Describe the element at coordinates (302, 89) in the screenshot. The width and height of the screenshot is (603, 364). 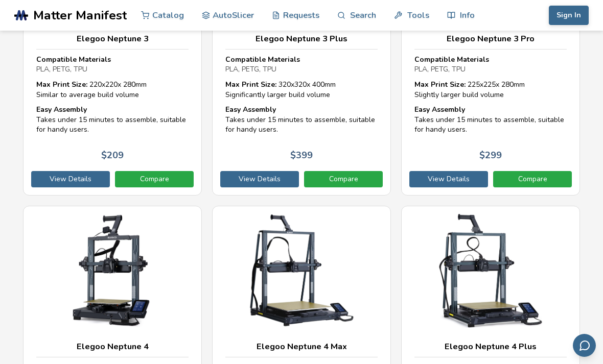
I see `div: 320 x 320 x 400 mm Significantly larger build volume` at that location.